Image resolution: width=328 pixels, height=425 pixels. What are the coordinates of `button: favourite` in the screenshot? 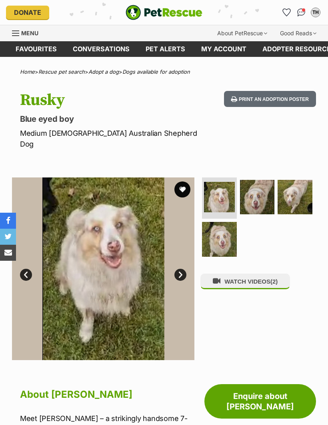 It's located at (182, 189).